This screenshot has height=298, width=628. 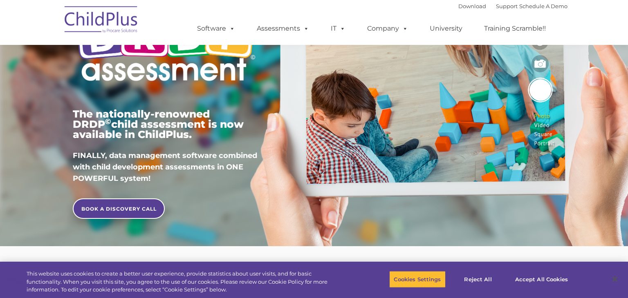 What do you see at coordinates (417, 280) in the screenshot?
I see `button: Cookies Settings` at bounding box center [417, 280].